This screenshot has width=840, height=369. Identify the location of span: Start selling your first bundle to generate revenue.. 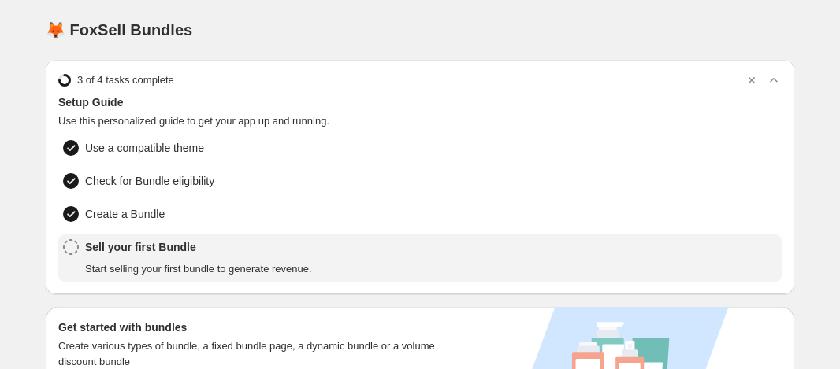
(198, 269).